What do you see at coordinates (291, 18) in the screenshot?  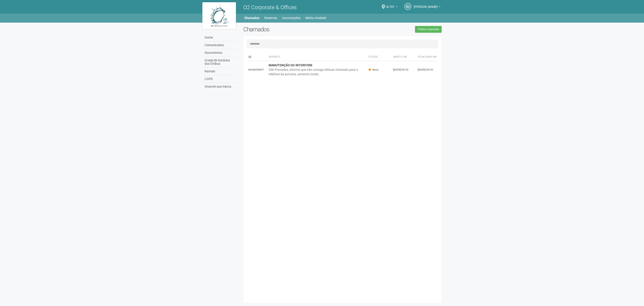 I see `a: Autorizações` at bounding box center [291, 18].